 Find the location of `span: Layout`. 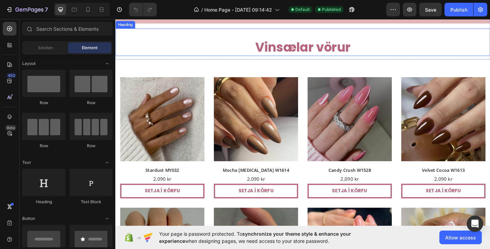

span: Layout is located at coordinates (29, 64).